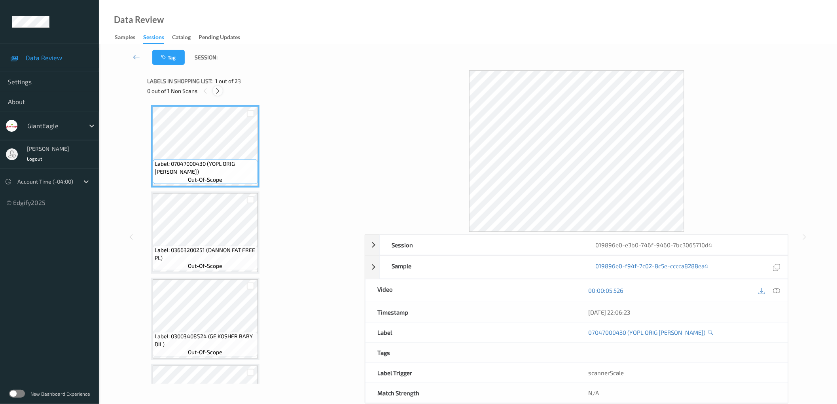 Image resolution: width=837 pixels, height=404 pixels. I want to click on button: Tag, so click(168, 57).